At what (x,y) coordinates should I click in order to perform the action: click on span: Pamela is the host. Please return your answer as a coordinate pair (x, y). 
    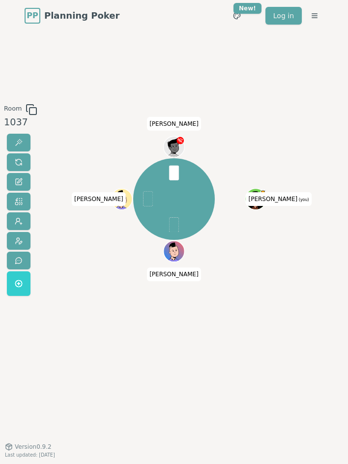
    Looking at the image, I should click on (263, 192).